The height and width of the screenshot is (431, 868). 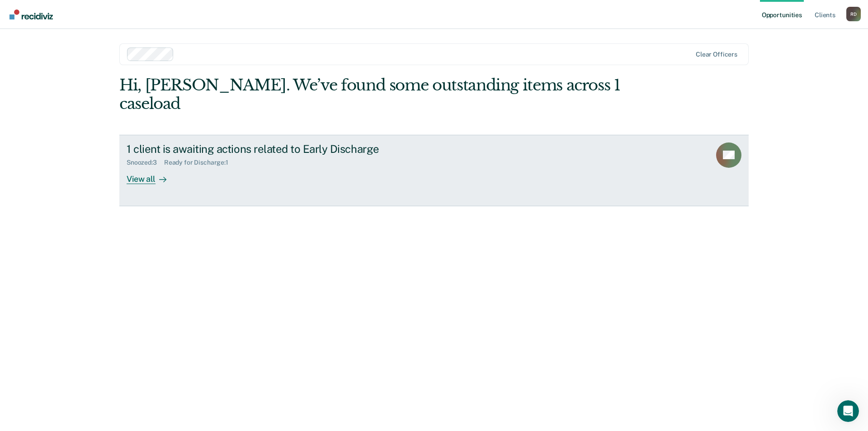 What do you see at coordinates (145, 162) in the screenshot?
I see `div: Snoozed : 3` at bounding box center [145, 162].